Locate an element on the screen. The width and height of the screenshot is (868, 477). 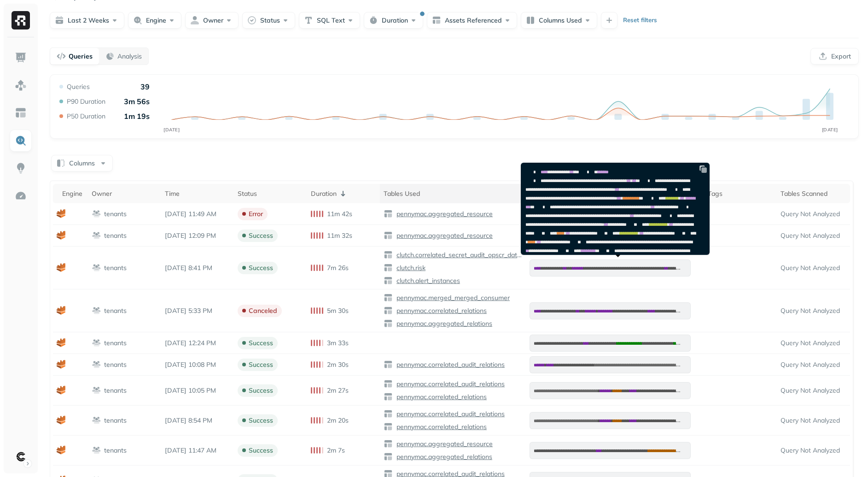
p: 11m 42s is located at coordinates (340, 214).